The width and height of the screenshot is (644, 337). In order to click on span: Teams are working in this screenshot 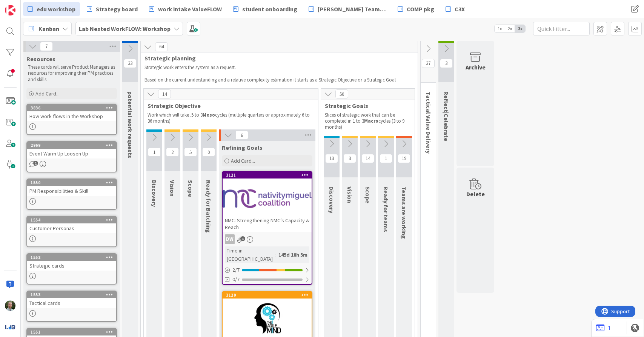, I will do `click(404, 212)`.